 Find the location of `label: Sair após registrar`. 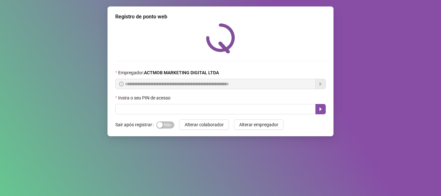

label: Sair após registrar is located at coordinates (136, 125).